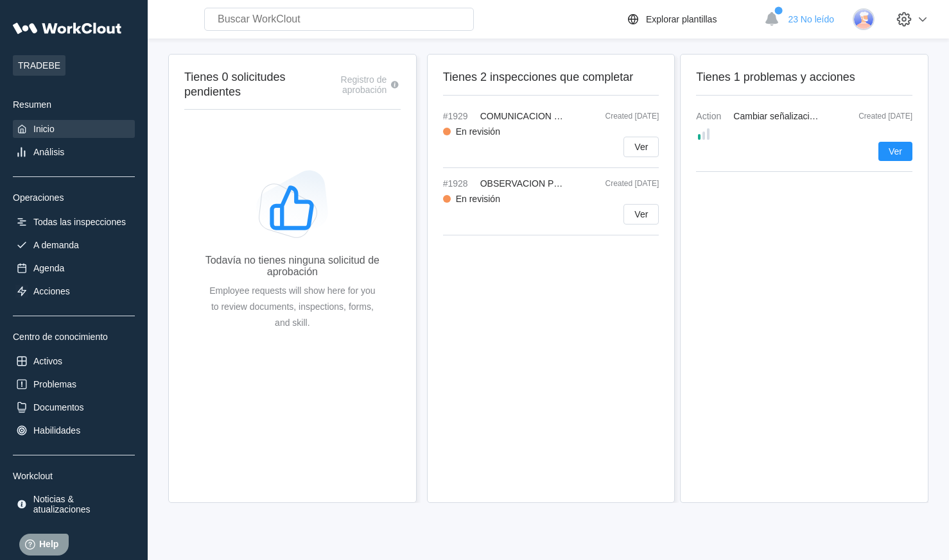 Image resolution: width=949 pixels, height=560 pixels. What do you see at coordinates (864, 19) in the screenshot?
I see `img: user-3.png` at bounding box center [864, 19].